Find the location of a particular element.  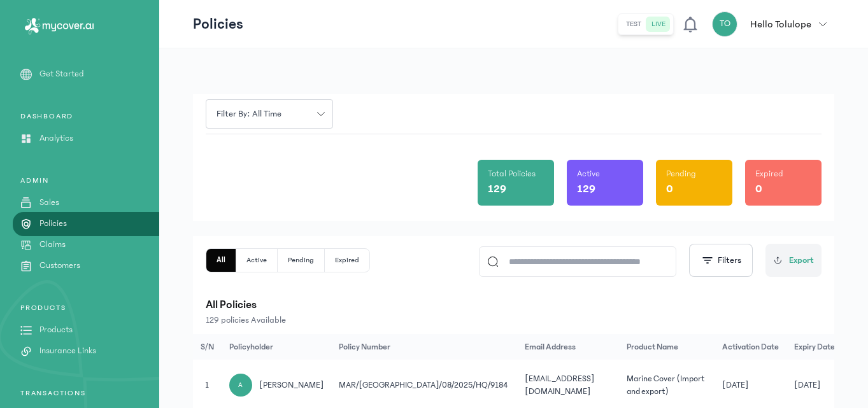

th: Policy Number is located at coordinates (424, 347).